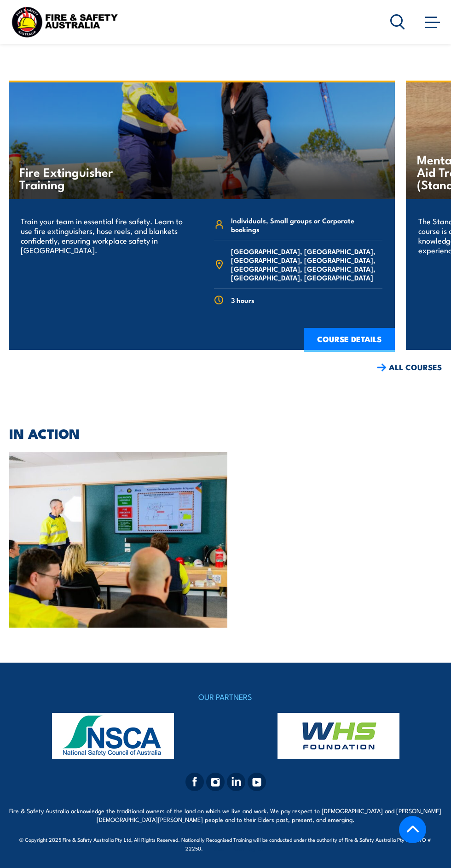  Describe the element at coordinates (349, 340) in the screenshot. I see `a: COURSE DETAILS` at that location.